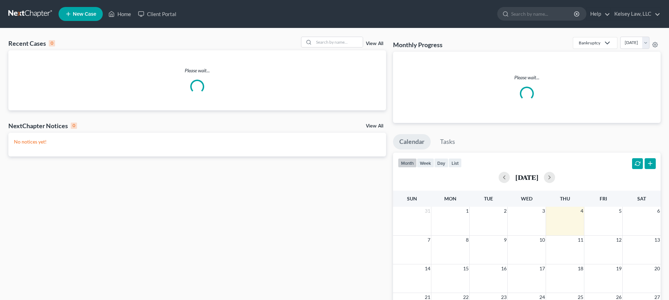  Describe the element at coordinates (565, 198) in the screenshot. I see `span: Thu` at that location.